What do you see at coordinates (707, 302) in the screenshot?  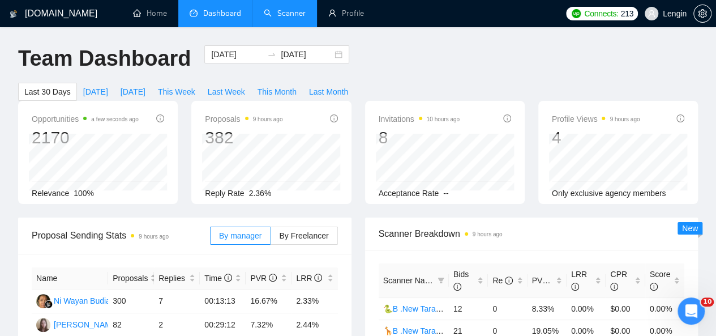 I see `span: 10` at bounding box center [707, 302].